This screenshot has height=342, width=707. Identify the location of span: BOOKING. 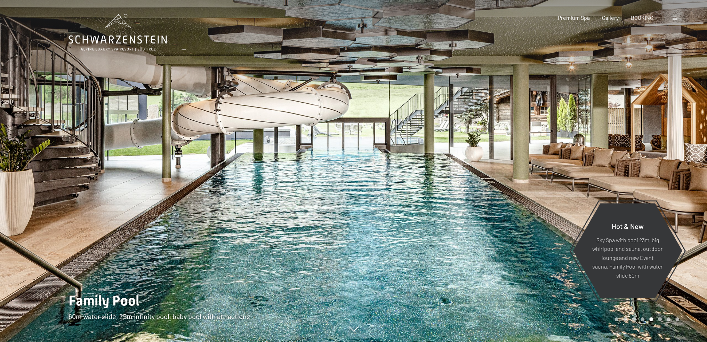
(642, 17).